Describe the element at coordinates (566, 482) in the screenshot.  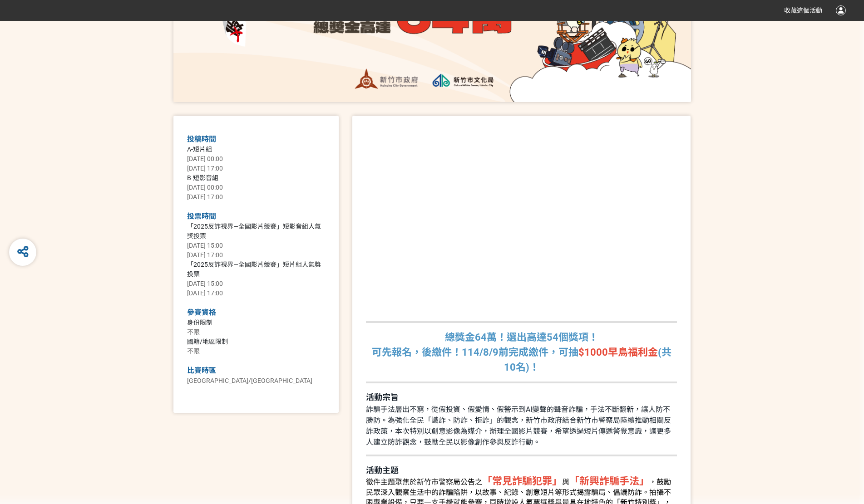
I see `span: 與` at that location.